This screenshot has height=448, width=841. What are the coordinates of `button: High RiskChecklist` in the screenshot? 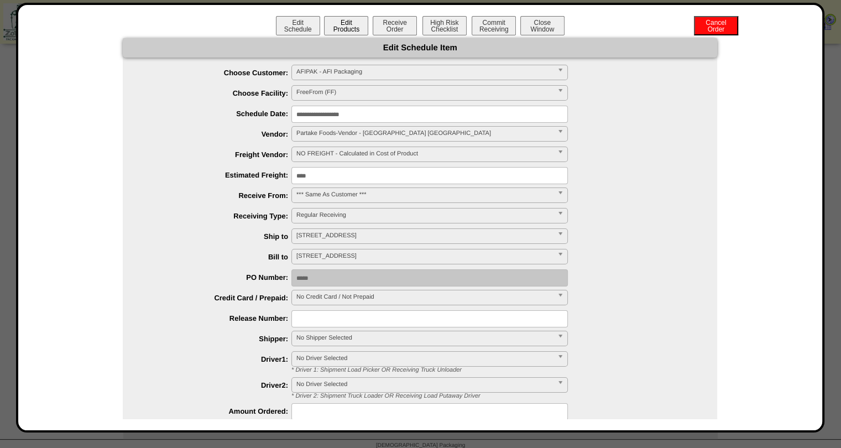 It's located at (444, 25).